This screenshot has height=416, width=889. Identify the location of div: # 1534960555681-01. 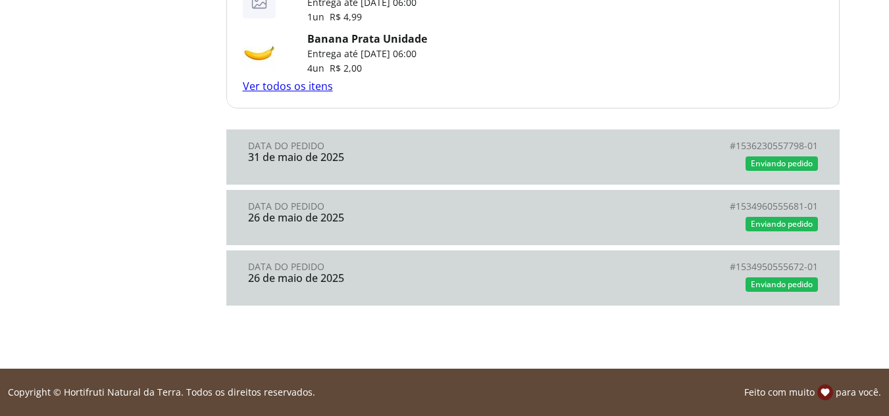
(675, 207).